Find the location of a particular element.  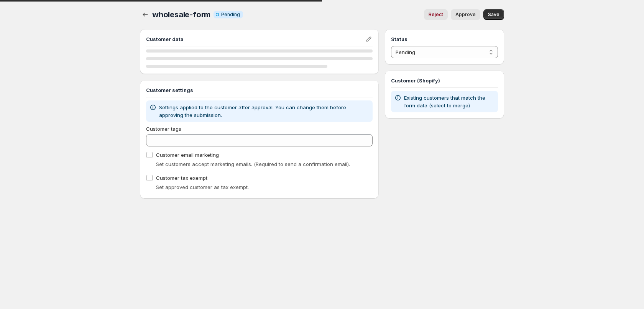

button: Reject is located at coordinates (436, 14).